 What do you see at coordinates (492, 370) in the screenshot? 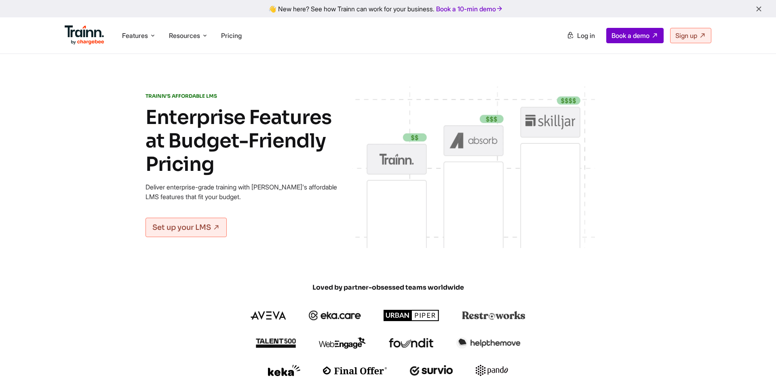
I see `img: pando logo` at bounding box center [492, 370].